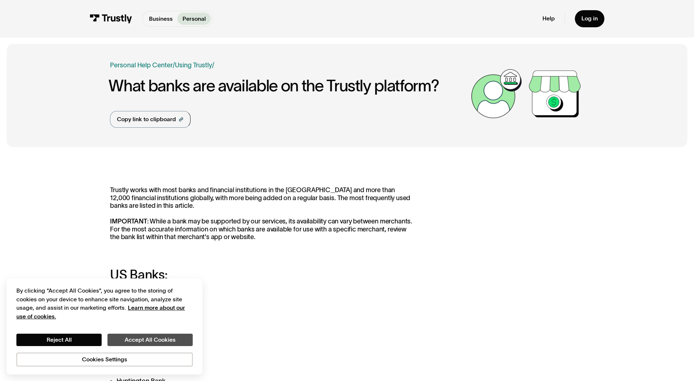 The width and height of the screenshot is (694, 381). What do you see at coordinates (161, 19) in the screenshot?
I see `p: Business` at bounding box center [161, 19].